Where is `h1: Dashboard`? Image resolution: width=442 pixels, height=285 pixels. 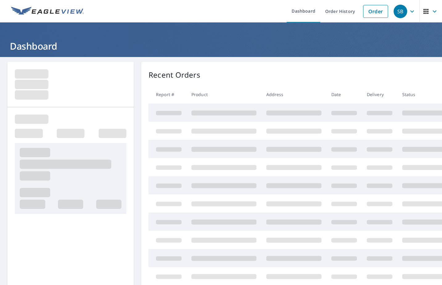
h1: Dashboard is located at coordinates (221, 46).